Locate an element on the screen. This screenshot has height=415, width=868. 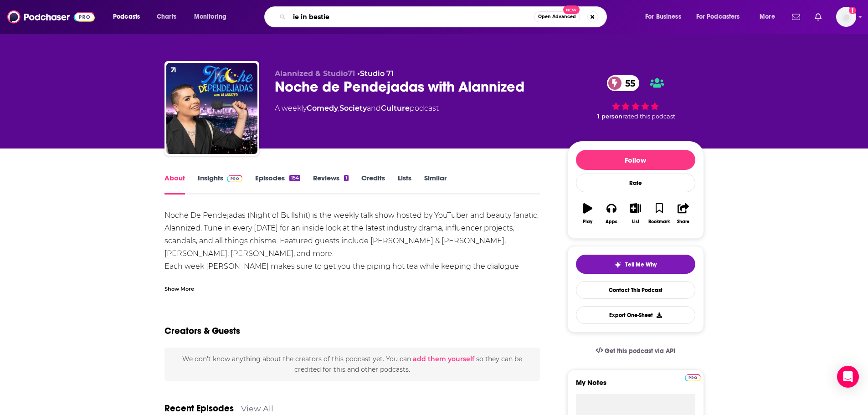
a: Recent Episodes is located at coordinates (199, 408).